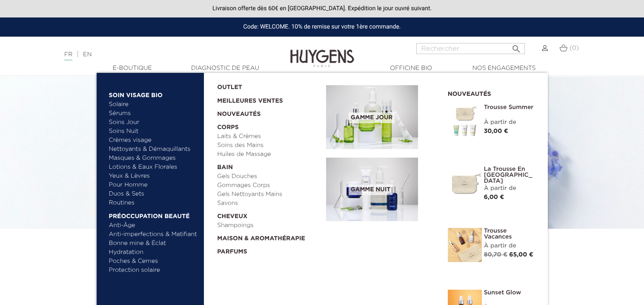  I want to click on a: OUTLET, so click(265, 85).